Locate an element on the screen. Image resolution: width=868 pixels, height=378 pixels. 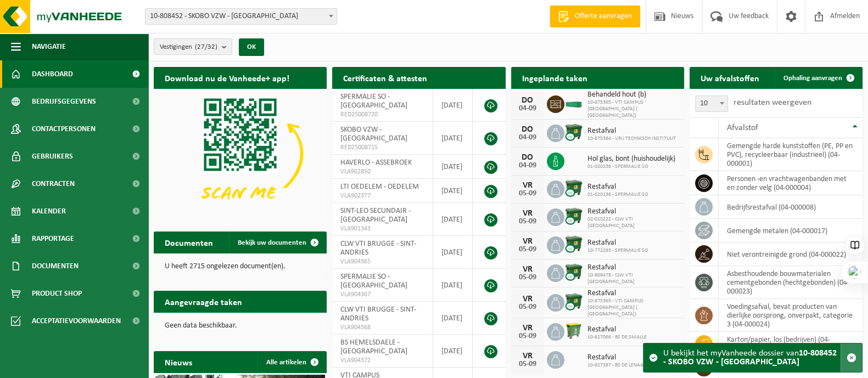
span: Ophaling aanvragen is located at coordinates (812, 78).